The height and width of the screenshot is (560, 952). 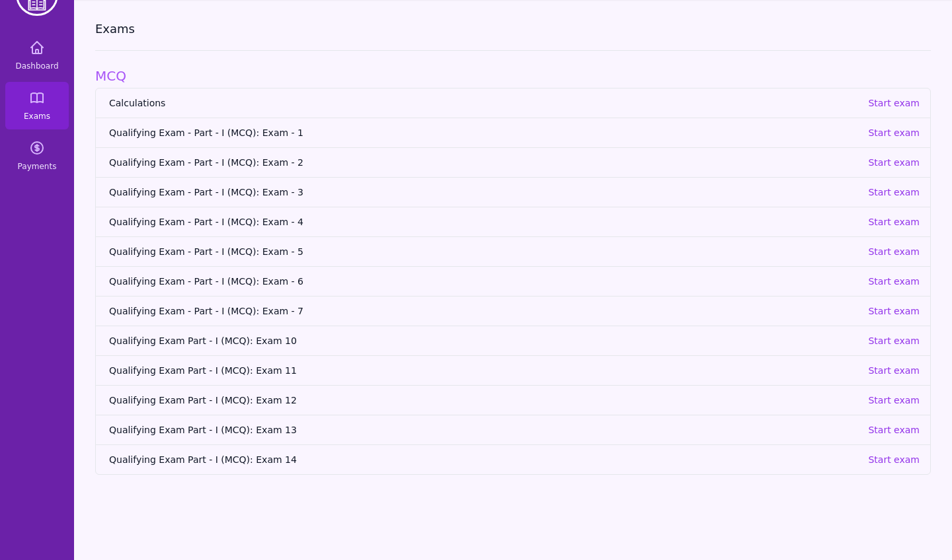 What do you see at coordinates (37, 56) in the screenshot?
I see `a: Dashboard` at bounding box center [37, 56].